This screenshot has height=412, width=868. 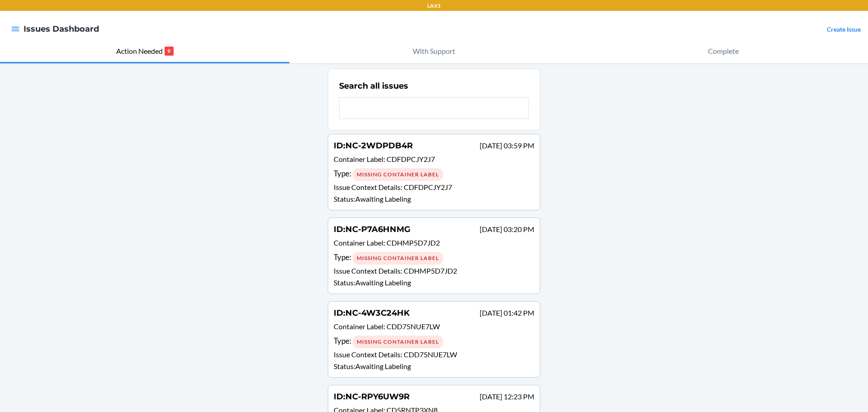 I want to click on p: 9, so click(x=169, y=51).